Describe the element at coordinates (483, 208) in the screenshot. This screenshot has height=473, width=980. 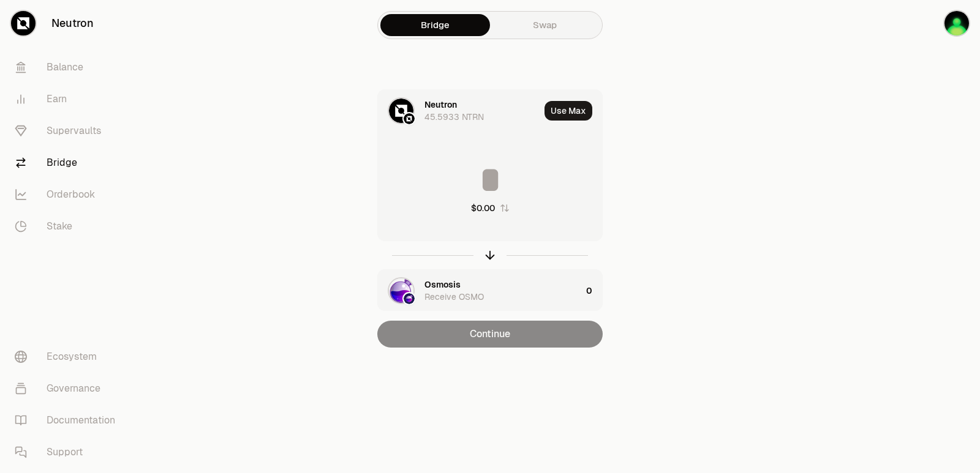
I see `div: $0.00` at that location.